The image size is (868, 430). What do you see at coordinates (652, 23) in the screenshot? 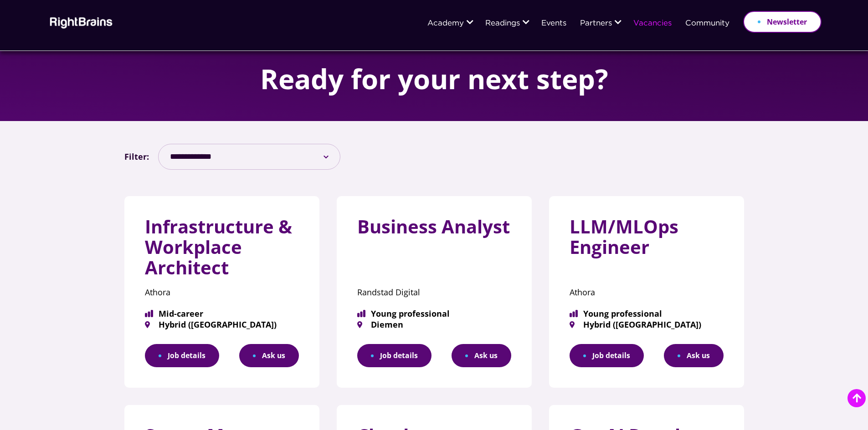
I see `a: Vacancies` at bounding box center [652, 23].